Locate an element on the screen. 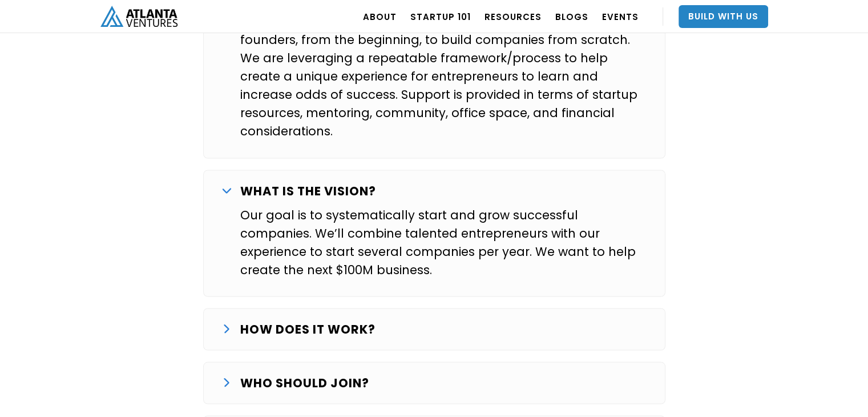 The width and height of the screenshot is (868, 417). p: The Atlanta Ventures Studio is where we support outstanding founders, from the beginning, to buil... is located at coordinates (444, 77).